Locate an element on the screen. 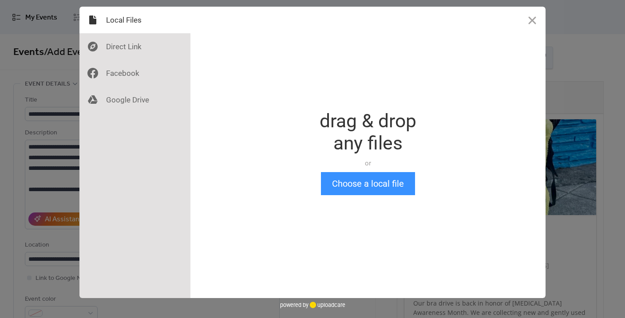  div: Google Drive is located at coordinates (135, 100).